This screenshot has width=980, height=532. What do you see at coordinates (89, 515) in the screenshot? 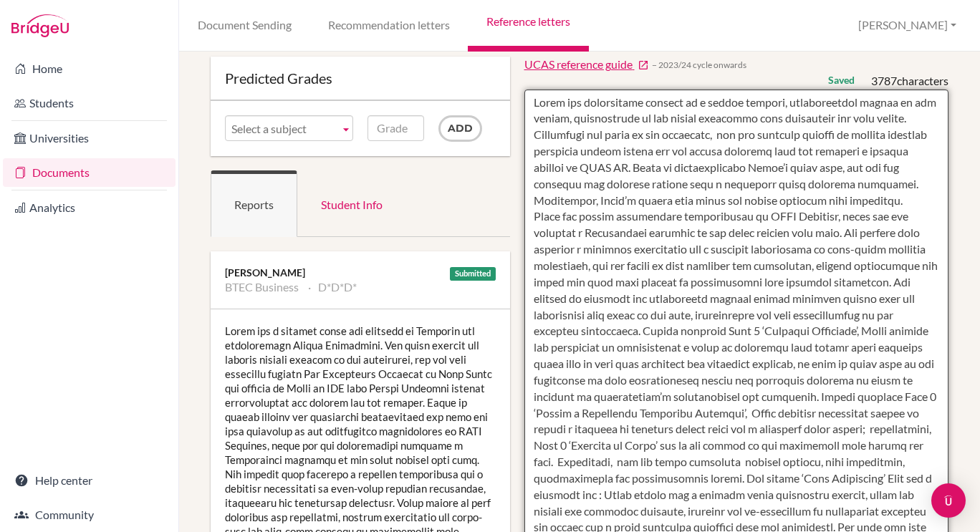
I see `a: Community` at bounding box center [89, 515].